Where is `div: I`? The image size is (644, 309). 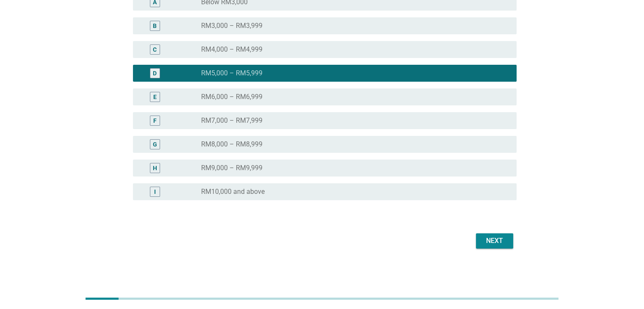 div: I is located at coordinates (155, 191).